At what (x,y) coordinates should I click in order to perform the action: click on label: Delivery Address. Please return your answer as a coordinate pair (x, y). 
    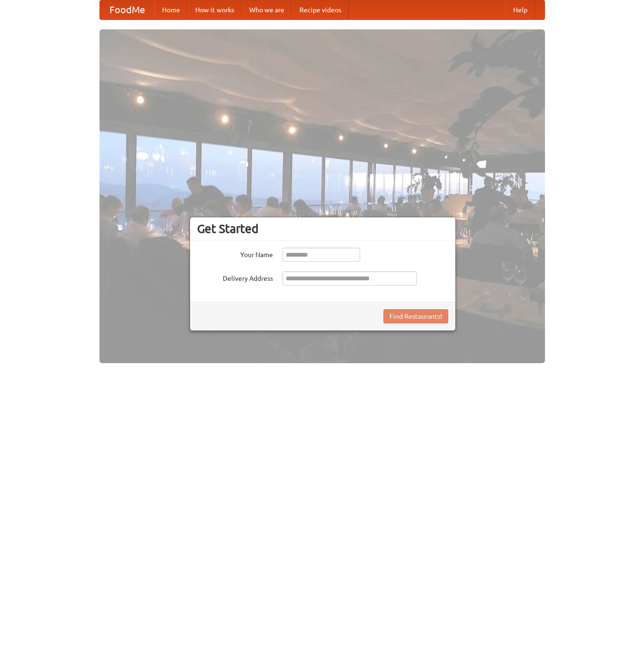
    Looking at the image, I should click on (235, 277).